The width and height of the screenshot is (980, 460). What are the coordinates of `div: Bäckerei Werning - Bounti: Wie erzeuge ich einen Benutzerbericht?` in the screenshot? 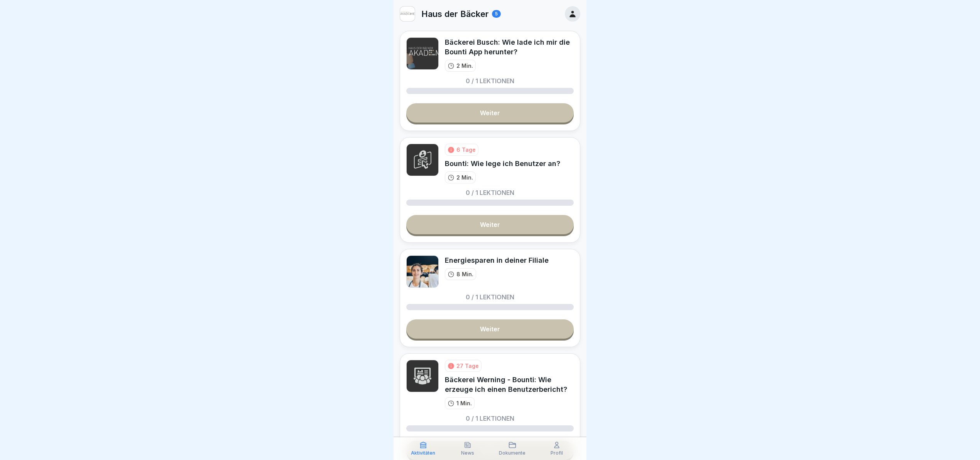 It's located at (509, 385).